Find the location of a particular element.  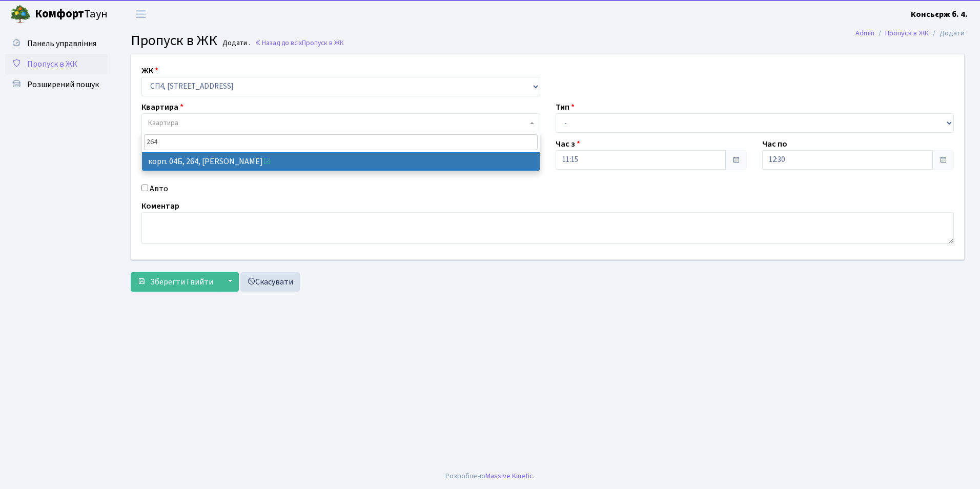

div: Розроблено . is located at coordinates (490, 476).